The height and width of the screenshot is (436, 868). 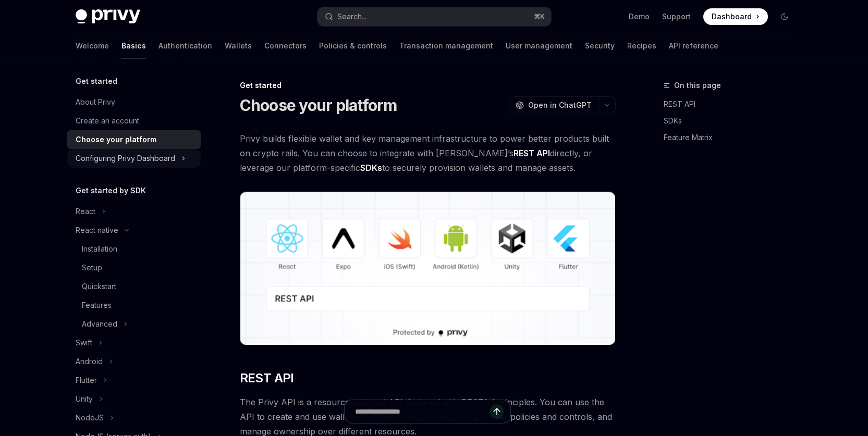 What do you see at coordinates (134, 324) in the screenshot?
I see `button: Toggle Advanced section` at bounding box center [134, 324].